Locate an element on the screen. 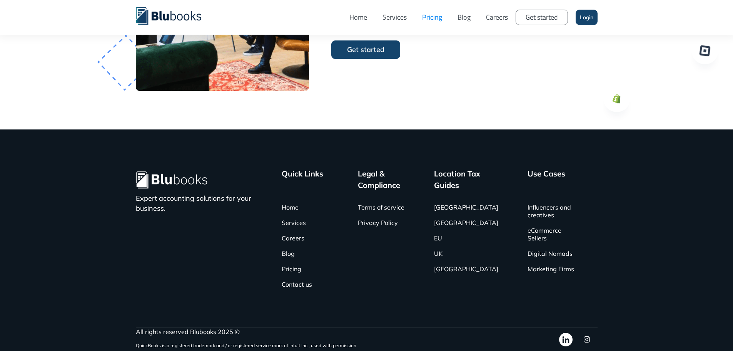 This screenshot has height=351, width=733. a: Login is located at coordinates (586, 17).